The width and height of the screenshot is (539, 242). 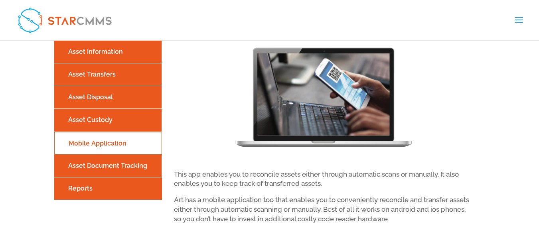 I want to click on a: Mobile Application, so click(x=108, y=143).